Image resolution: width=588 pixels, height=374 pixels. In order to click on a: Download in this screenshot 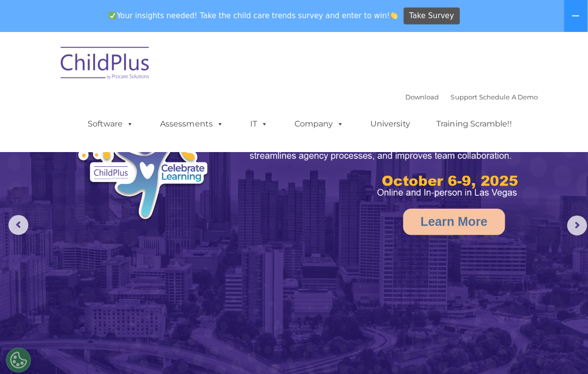, I will do `click(418, 96)`.